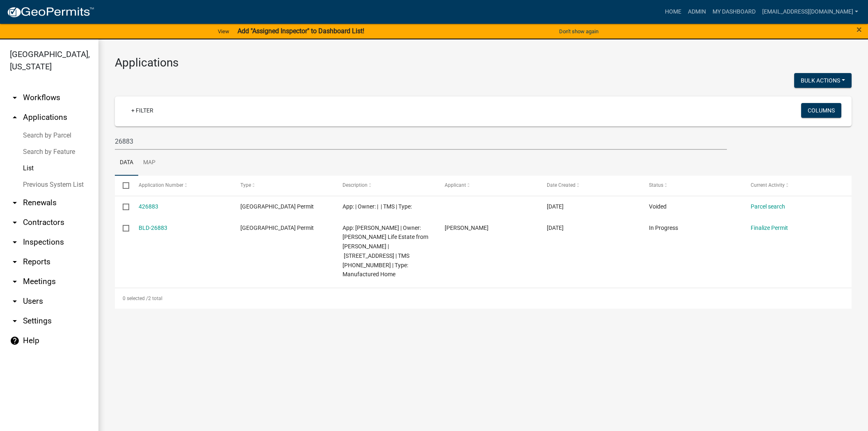  What do you see at coordinates (821, 110) in the screenshot?
I see `button: Columns` at bounding box center [821, 110].